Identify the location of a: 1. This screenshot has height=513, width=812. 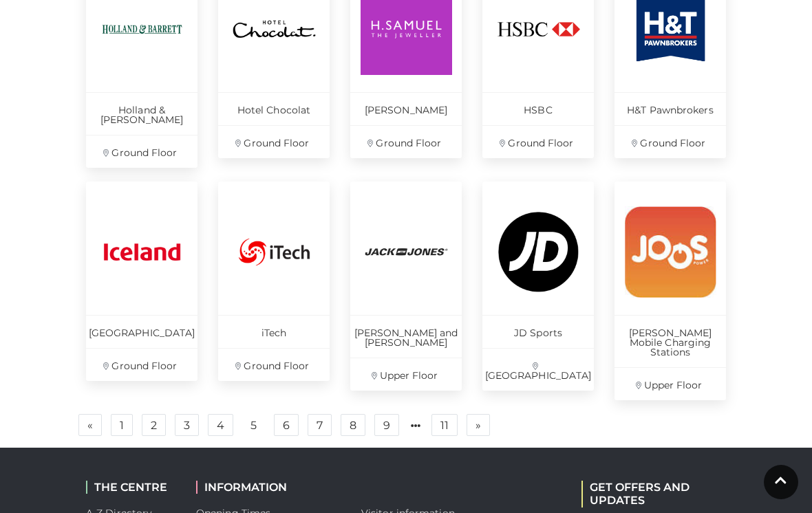
(122, 425).